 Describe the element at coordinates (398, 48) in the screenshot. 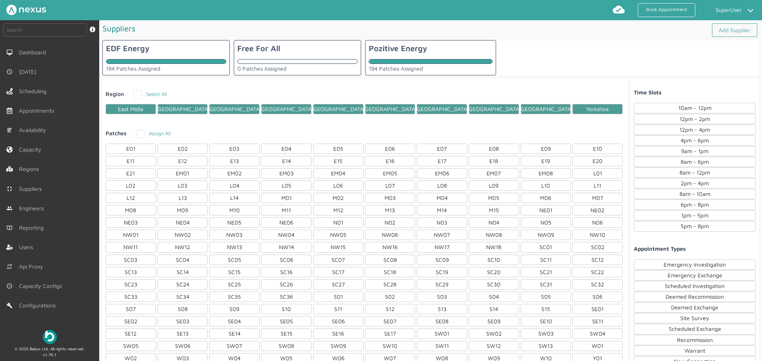

I see `div: Pozitive Energy` at that location.